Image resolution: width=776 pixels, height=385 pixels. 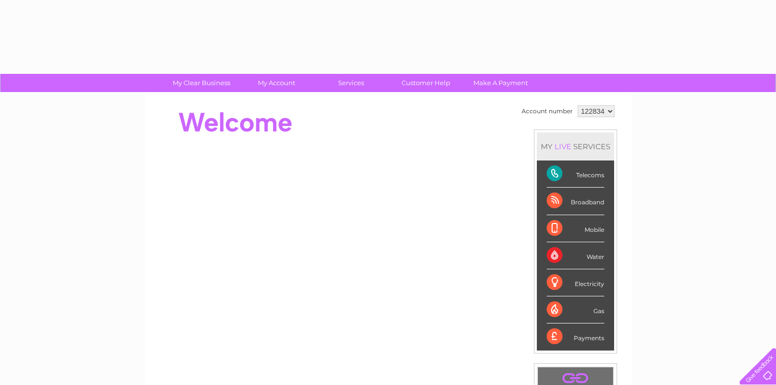 I want to click on div: Telecoms, so click(x=575, y=174).